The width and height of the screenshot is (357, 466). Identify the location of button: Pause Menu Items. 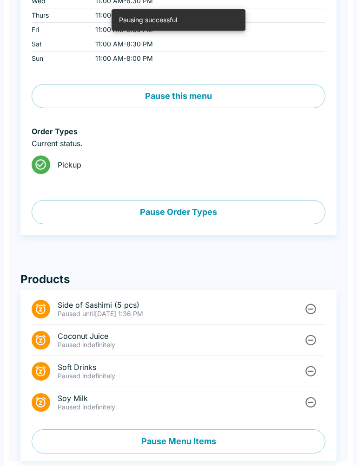
(178, 442).